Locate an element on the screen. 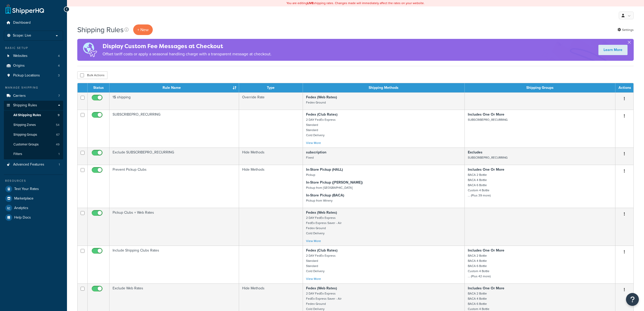  a: Learn More is located at coordinates (613, 50).